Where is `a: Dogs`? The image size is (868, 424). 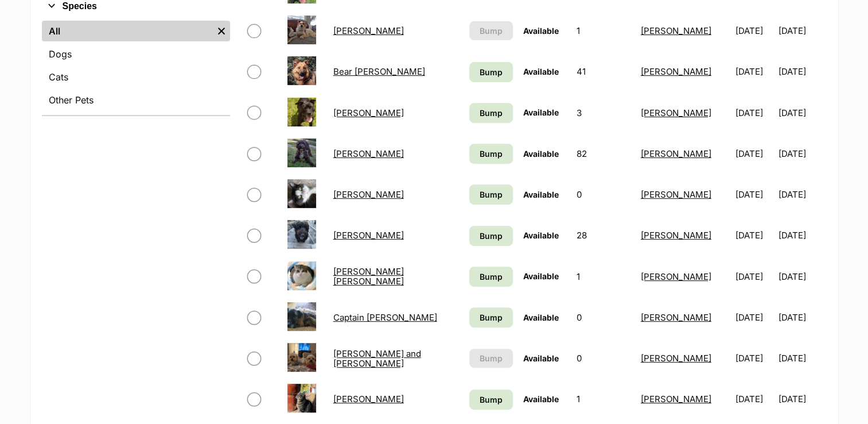
a: Dogs is located at coordinates (136, 54).